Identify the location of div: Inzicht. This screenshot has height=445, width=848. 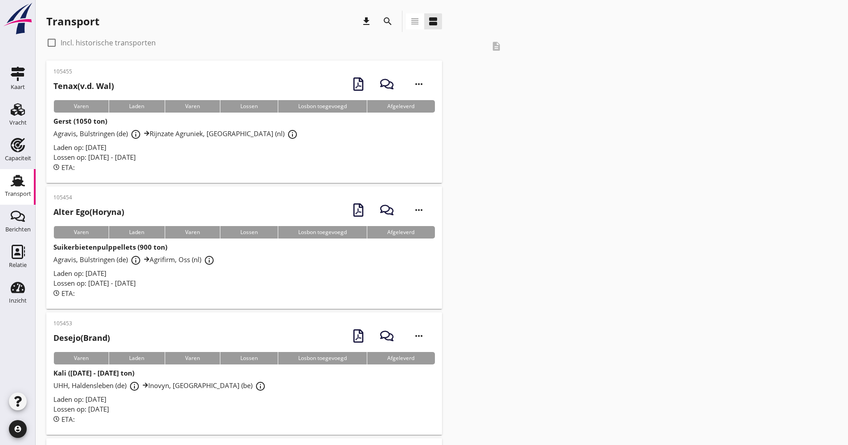
(18, 300).